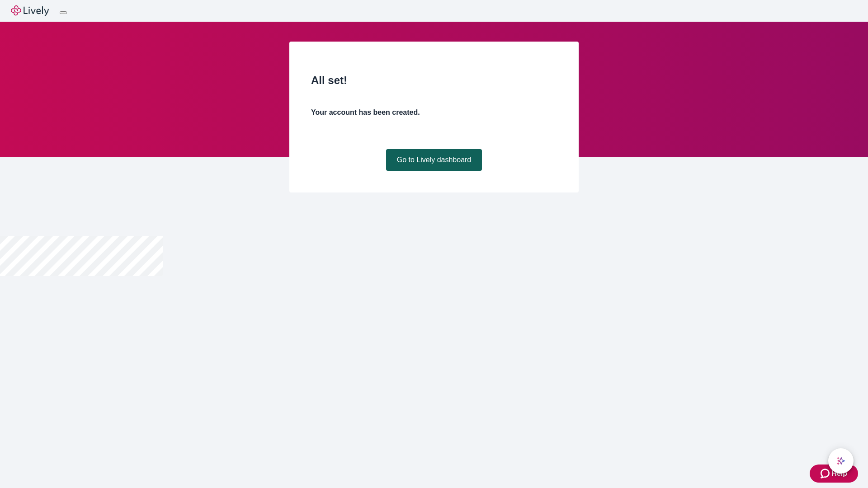 Image resolution: width=868 pixels, height=488 pixels. What do you see at coordinates (833, 474) in the screenshot?
I see `button: Zendesk support iconHelp` at bounding box center [833, 474].